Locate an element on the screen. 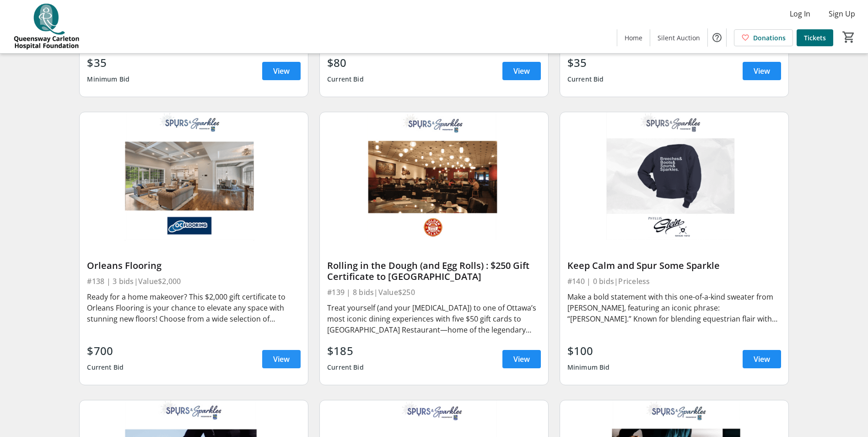 The width and height of the screenshot is (868, 437). span: Home is located at coordinates (633, 38).